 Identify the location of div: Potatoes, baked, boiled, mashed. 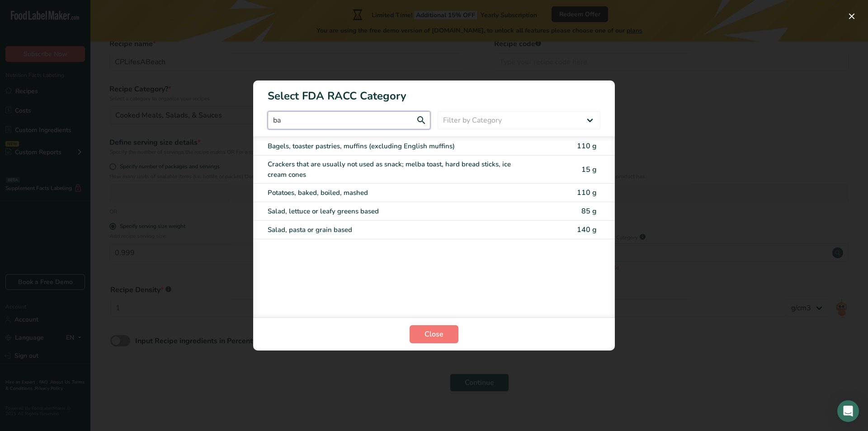
(396, 193).